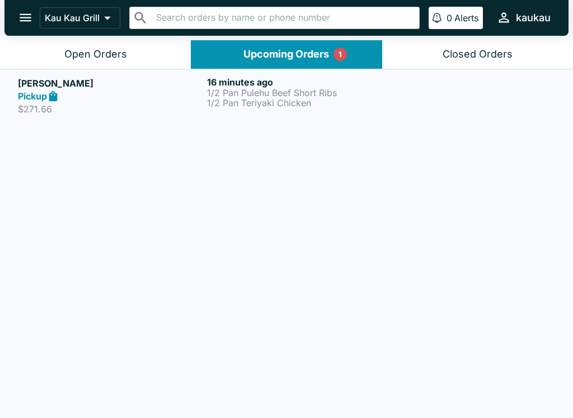 Image resolution: width=573 pixels, height=418 pixels. Describe the element at coordinates (449, 18) in the screenshot. I see `p: 0` at that location.